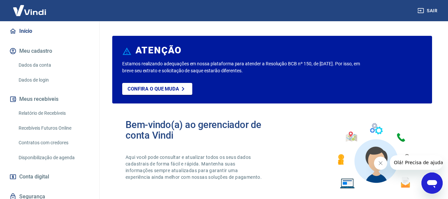 The width and height of the screenshot is (448, 199). Describe the element at coordinates (50, 31) in the screenshot. I see `a: Início` at that location.